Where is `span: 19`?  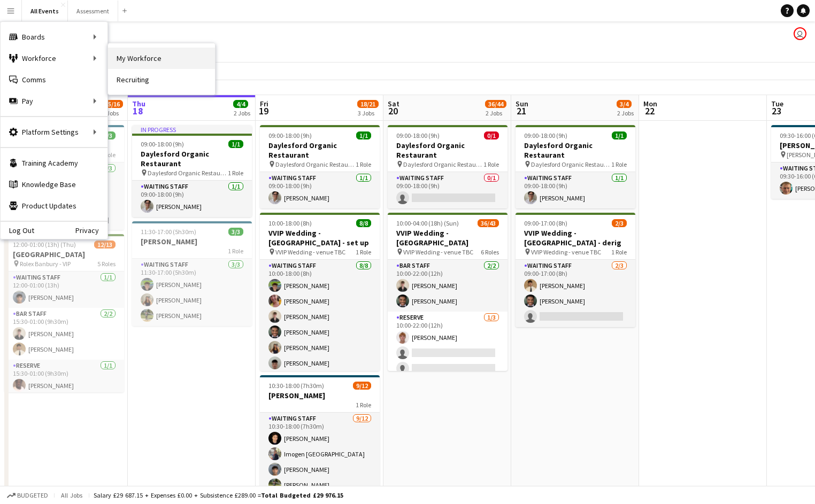
span: 19 is located at coordinates (263, 111).